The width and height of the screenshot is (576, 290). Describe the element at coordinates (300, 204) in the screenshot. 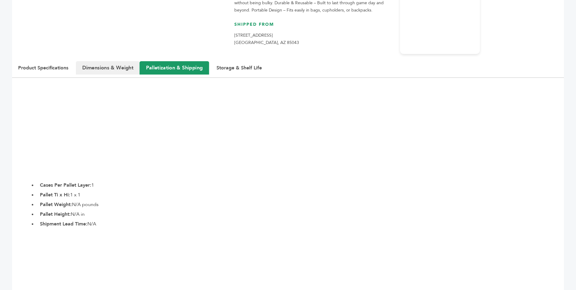

I see `li: N/A pounds` at that location.